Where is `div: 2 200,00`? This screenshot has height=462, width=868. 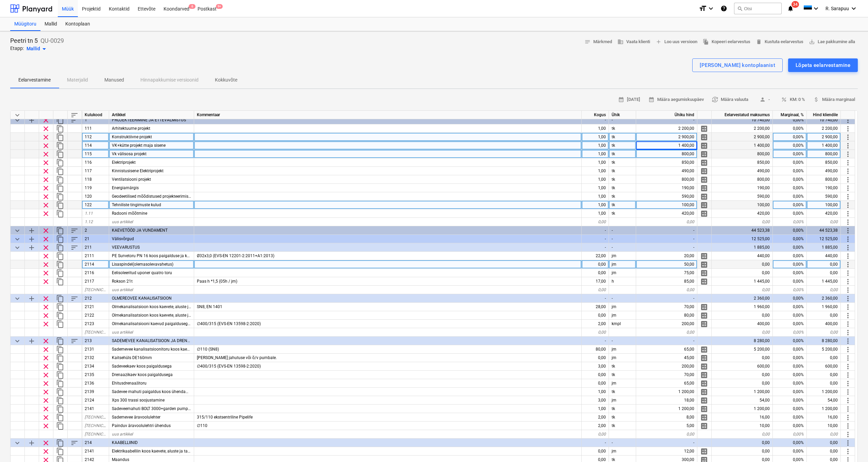
div: 2 200,00 is located at coordinates (824, 128).